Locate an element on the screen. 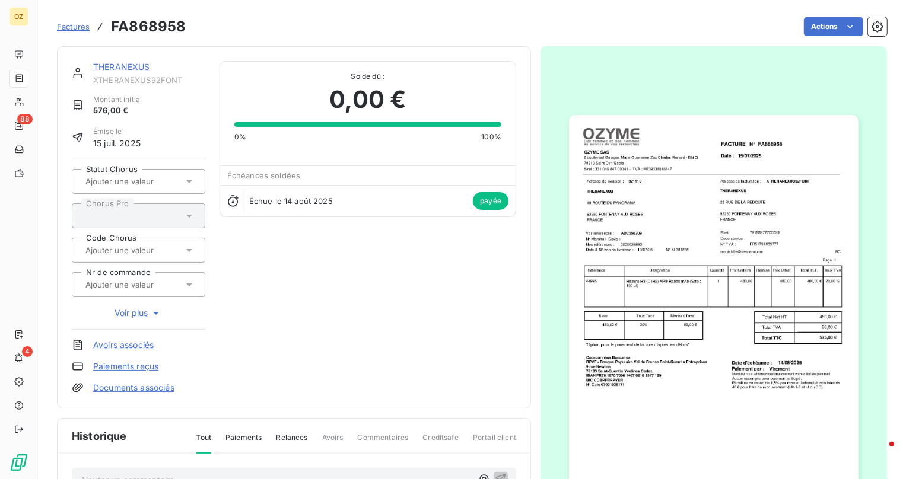 The image size is (906, 479). span: Échue le 14 août 2025 is located at coordinates (291, 201).